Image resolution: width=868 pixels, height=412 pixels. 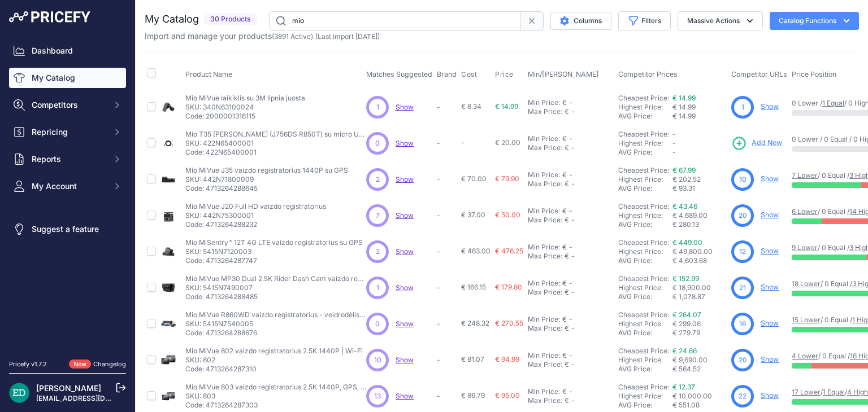 I want to click on div: € 1,078.87, so click(x=699, y=297).